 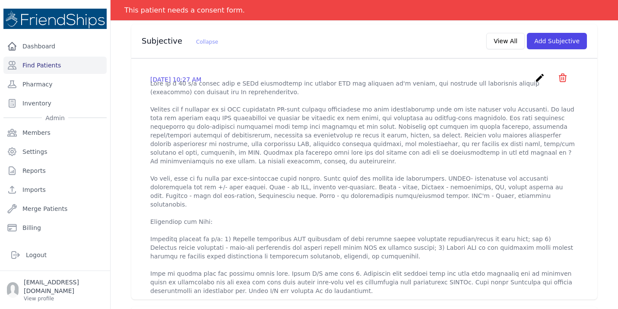 What do you see at coordinates (55, 132) in the screenshot?
I see `a: Members` at bounding box center [55, 132].